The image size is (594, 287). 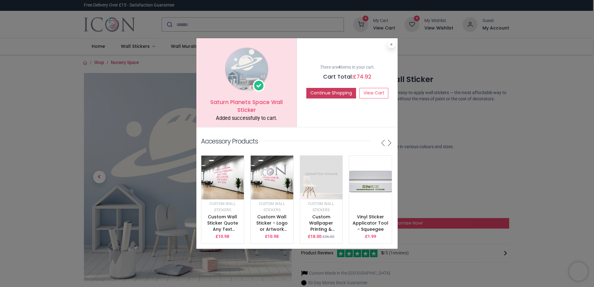 I want to click on button: Continue Shopping, so click(x=331, y=93).